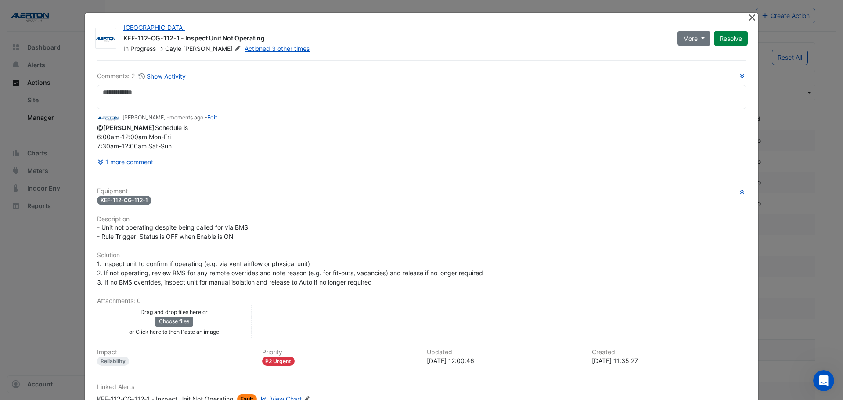 This screenshot has height=400, width=843. I want to click on div: P2 Urgent, so click(278, 361).